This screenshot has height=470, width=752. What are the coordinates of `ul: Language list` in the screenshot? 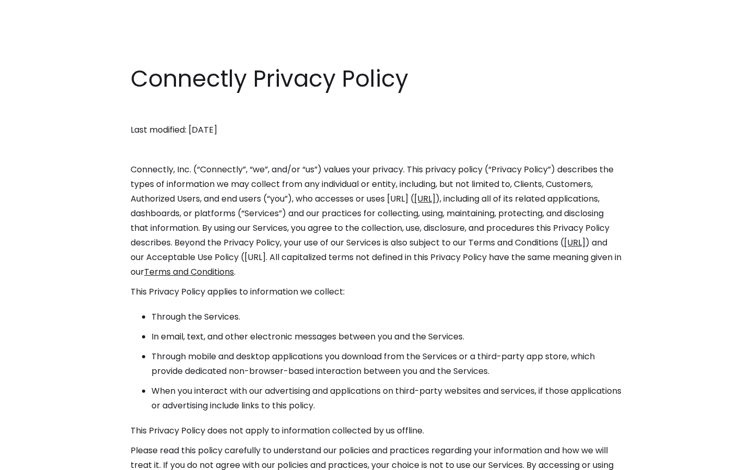 It's located at (42, 459).